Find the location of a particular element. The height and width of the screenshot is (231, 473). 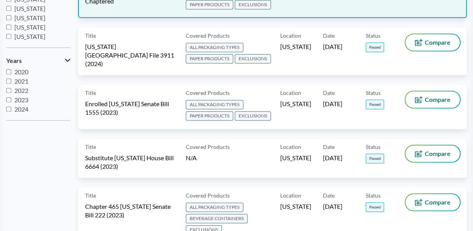

span: 2020 is located at coordinates (21, 71).